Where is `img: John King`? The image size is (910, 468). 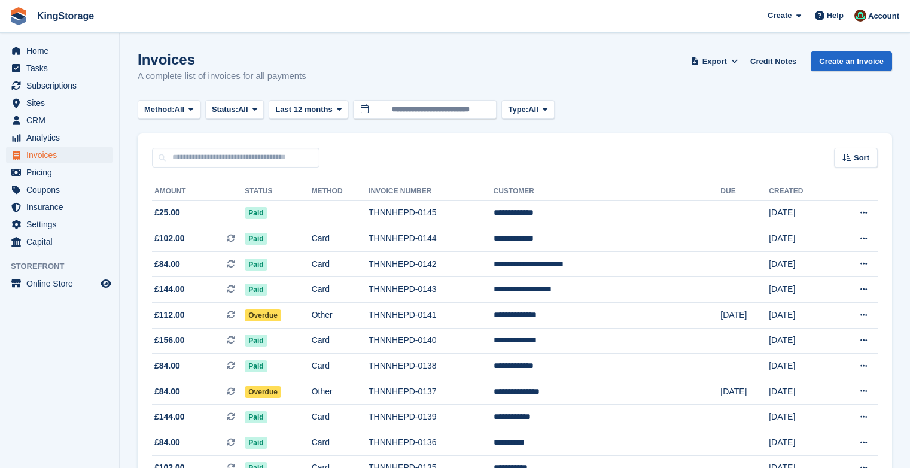
img: John King is located at coordinates (860, 16).